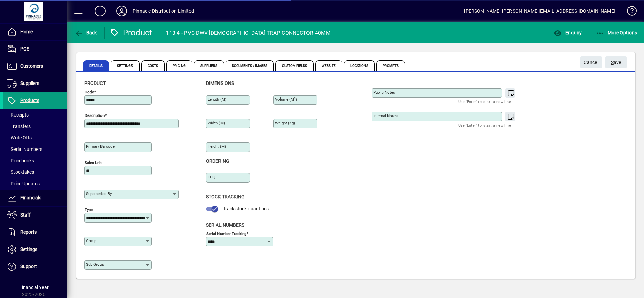 This screenshot has width=644, height=298. Describe the element at coordinates (226, 233) in the screenshot. I see `mat-label: Serial Number tracking` at that location.